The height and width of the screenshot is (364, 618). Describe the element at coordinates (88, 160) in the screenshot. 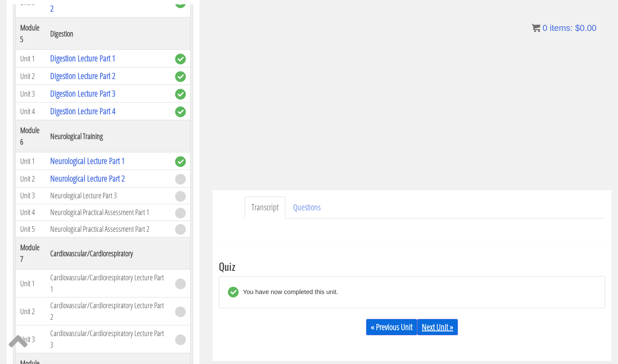

I see `a: Neurological Lecture Part 1` at that location.